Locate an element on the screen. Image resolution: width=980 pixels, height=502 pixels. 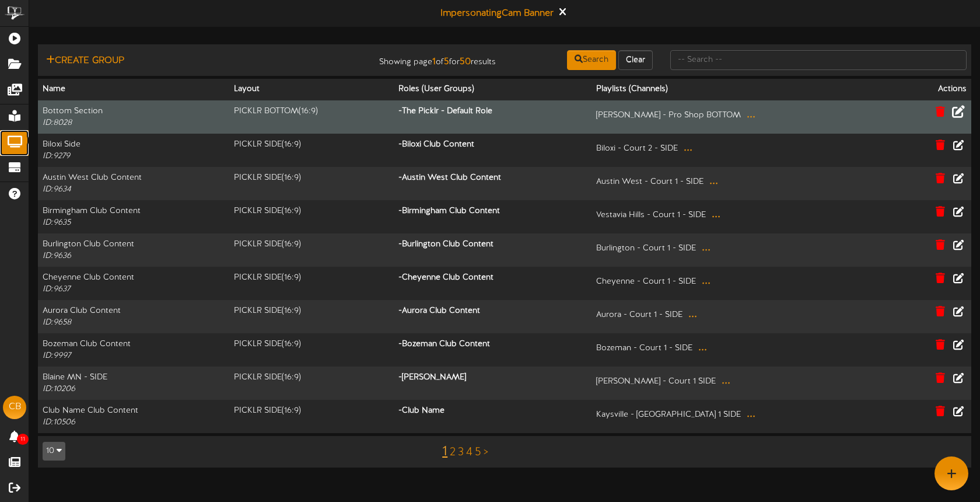
i: ID: 10206 is located at coordinates (59, 389).